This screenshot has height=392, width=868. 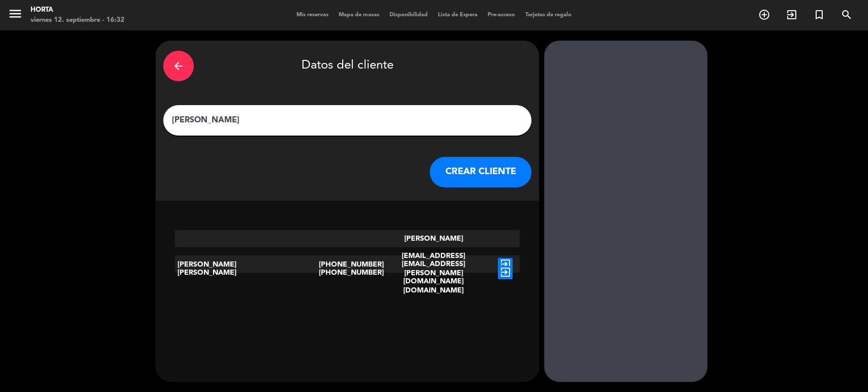 I want to click on i: turned_in_not, so click(x=819, y=15).